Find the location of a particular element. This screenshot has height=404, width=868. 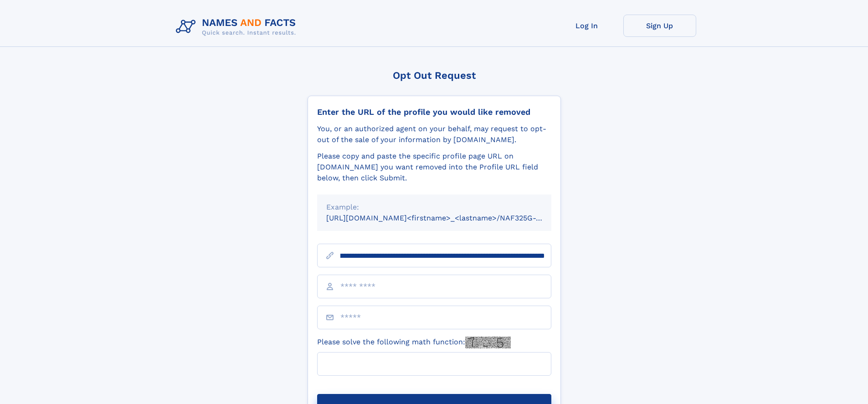

div: Example: is located at coordinates (434, 207).